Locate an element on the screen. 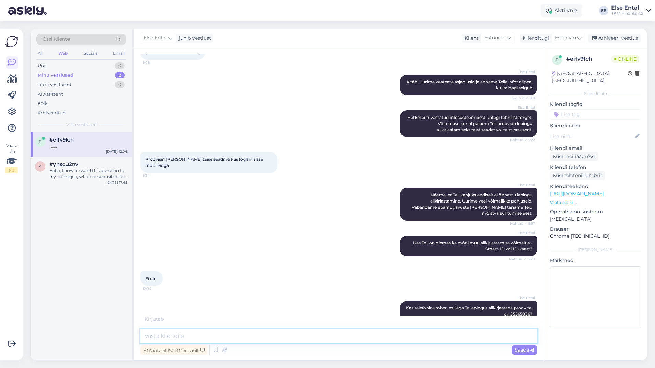 The width and height of the screenshot is (655, 368). a: Else EntalTKM Finants AS is located at coordinates (631, 11).